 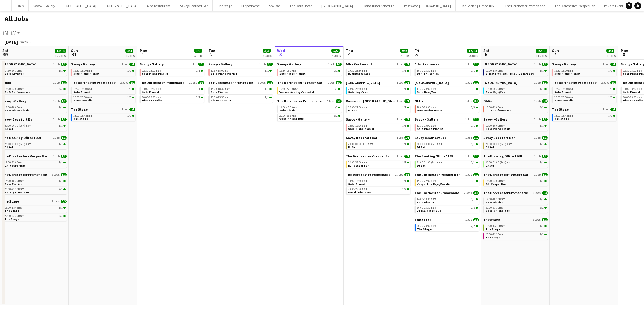 What do you see at coordinates (275, 6) in the screenshot?
I see `button: Spy Bar` at bounding box center [275, 6].